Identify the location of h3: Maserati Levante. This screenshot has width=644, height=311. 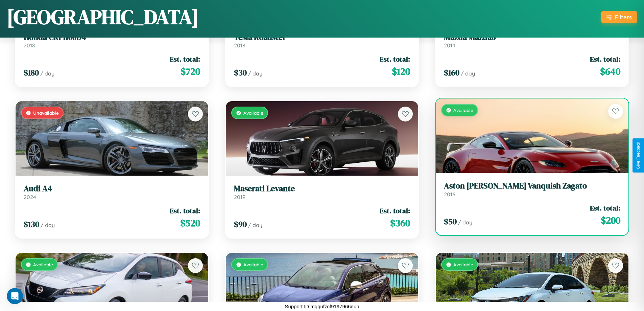
(323, 188).